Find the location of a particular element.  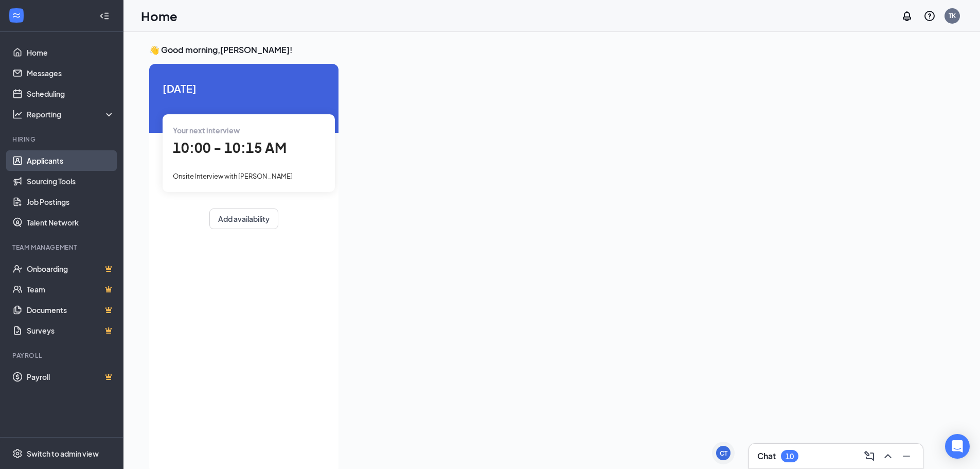

button: ChevronUp is located at coordinates (888, 456).